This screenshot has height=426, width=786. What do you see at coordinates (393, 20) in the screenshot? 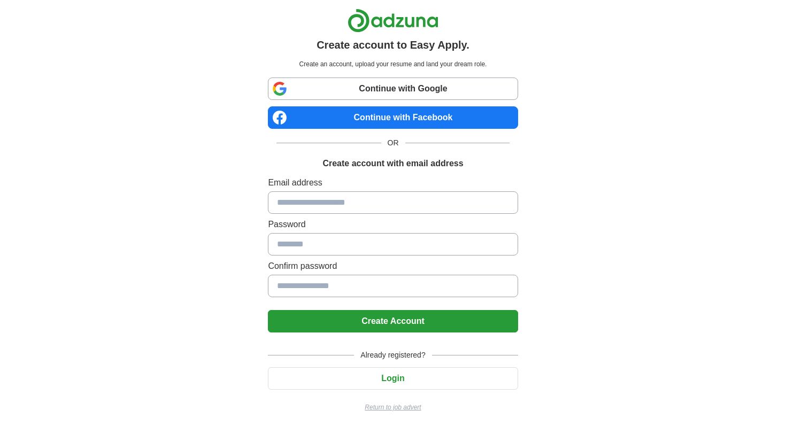
I see `img: Adzuna logo` at bounding box center [393, 20].